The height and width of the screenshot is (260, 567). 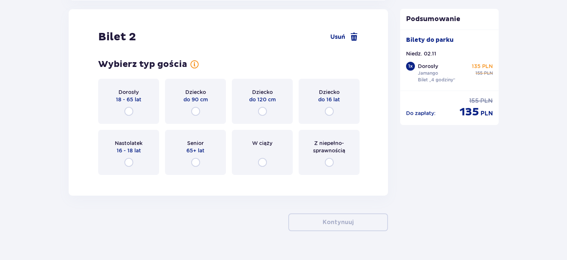 I want to click on span: do 16 lat, so click(x=329, y=99).